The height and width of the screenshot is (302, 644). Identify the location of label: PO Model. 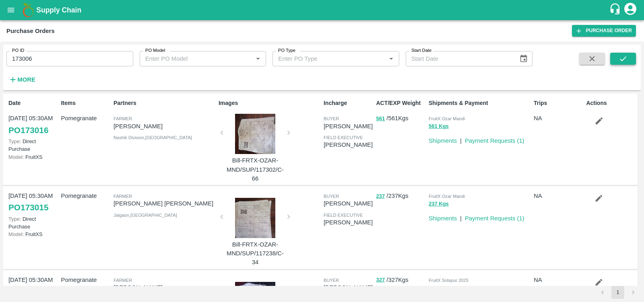
(155, 51).